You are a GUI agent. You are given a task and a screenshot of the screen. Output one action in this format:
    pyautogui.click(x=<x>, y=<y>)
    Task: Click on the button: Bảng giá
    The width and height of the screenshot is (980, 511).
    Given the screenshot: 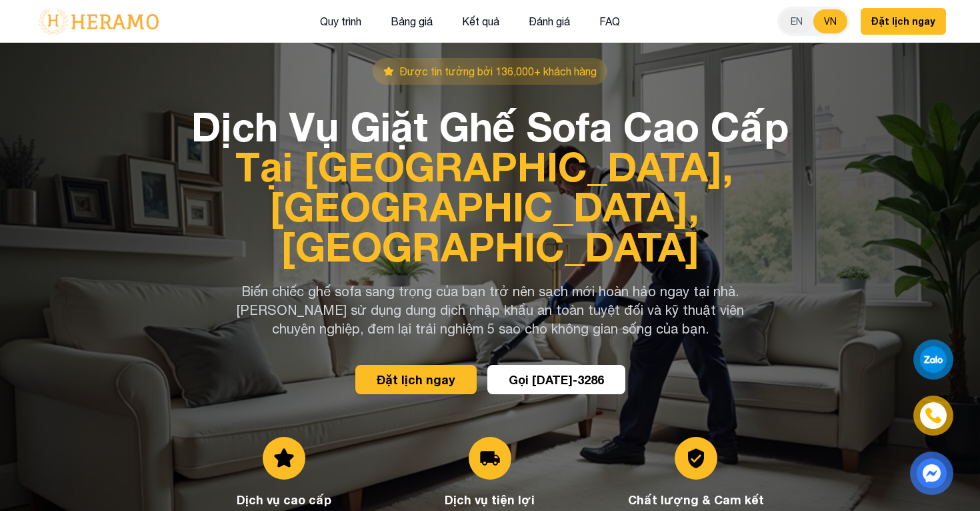 What is the action you would take?
    pyautogui.click(x=411, y=21)
    